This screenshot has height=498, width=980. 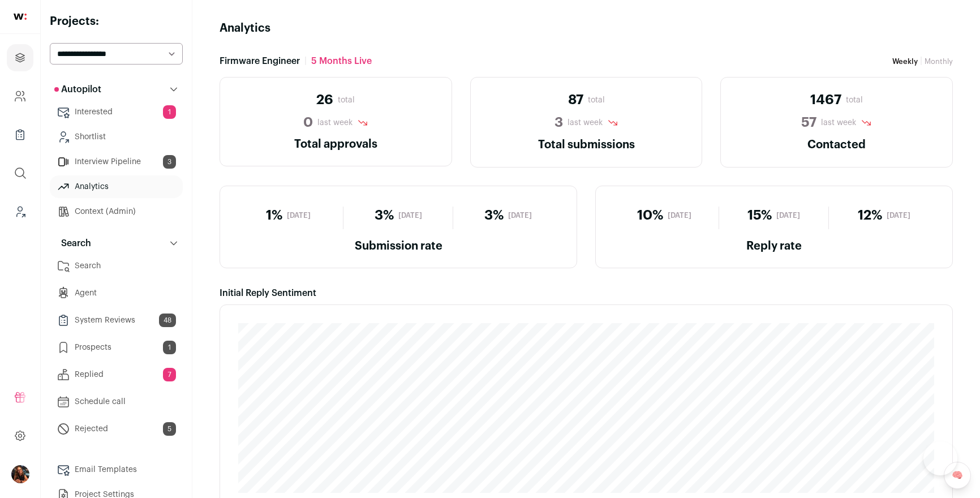 I want to click on a: Schedule call, so click(x=116, y=401).